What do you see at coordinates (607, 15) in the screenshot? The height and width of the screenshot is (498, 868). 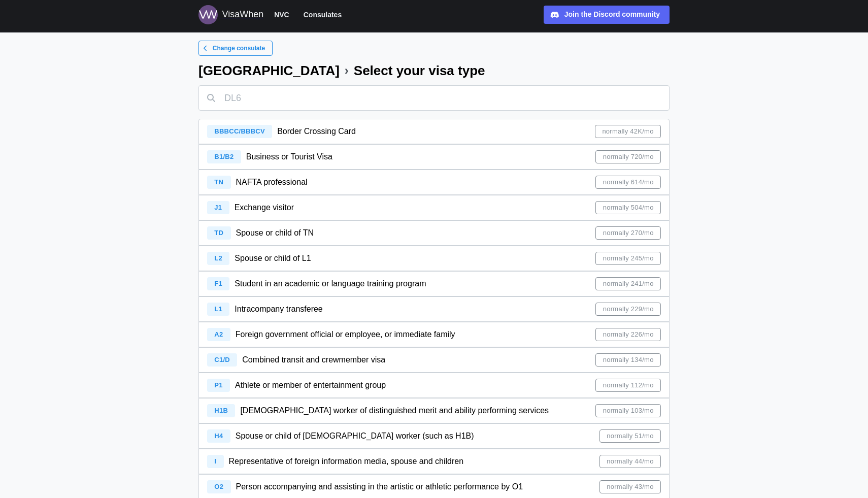 I see `a: Join the Discord community` at bounding box center [607, 15].